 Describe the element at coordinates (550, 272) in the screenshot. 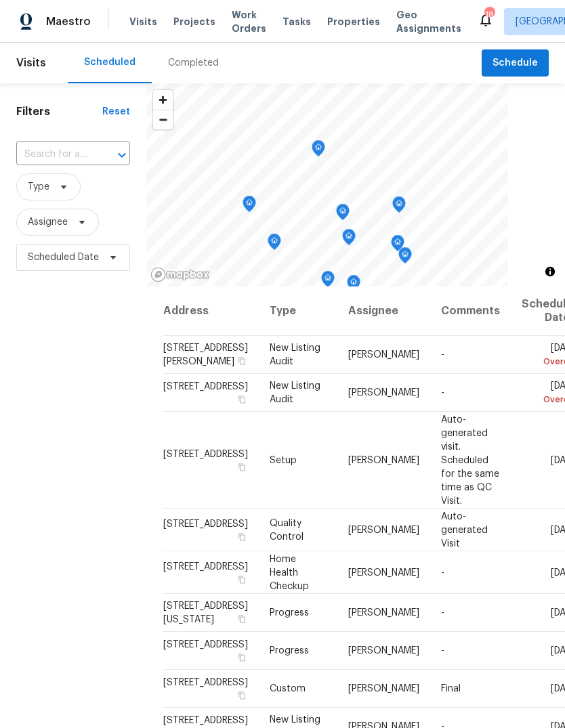

I see `button: Toggle attribution` at that location.